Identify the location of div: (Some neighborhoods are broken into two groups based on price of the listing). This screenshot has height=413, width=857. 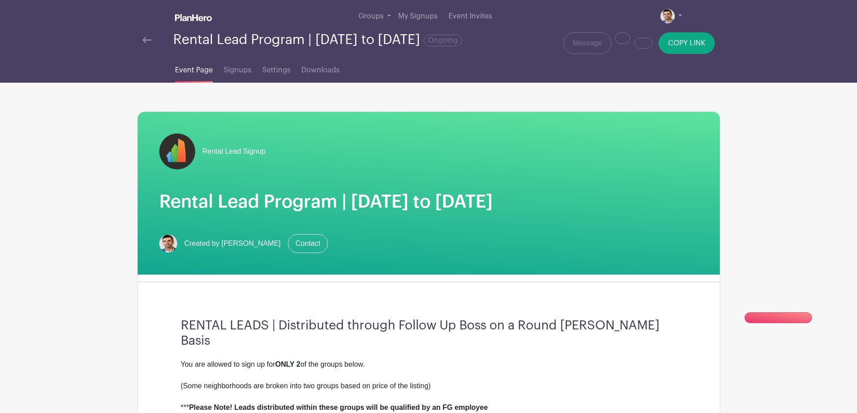
(429, 386).